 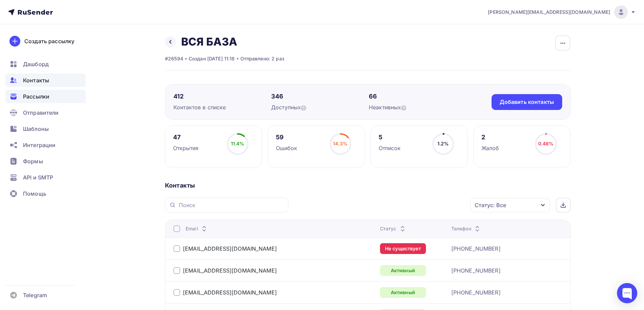 I want to click on button: Статус: Все, so click(x=510, y=205).